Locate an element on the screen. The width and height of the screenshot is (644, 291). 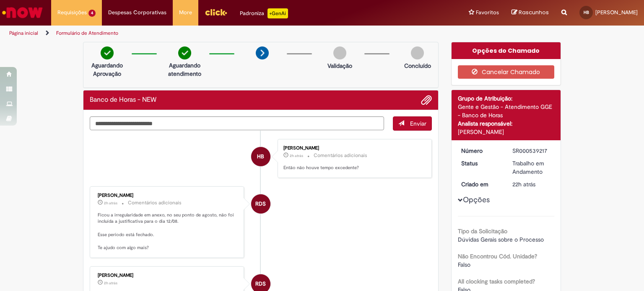
span: Rascunhos is located at coordinates (534, 12).